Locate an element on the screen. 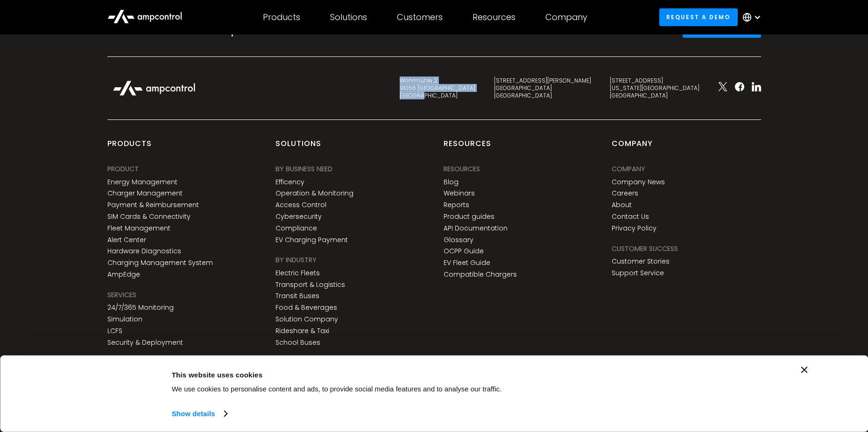 The height and width of the screenshot is (432, 868). div: PRODUCT is located at coordinates (123, 168).